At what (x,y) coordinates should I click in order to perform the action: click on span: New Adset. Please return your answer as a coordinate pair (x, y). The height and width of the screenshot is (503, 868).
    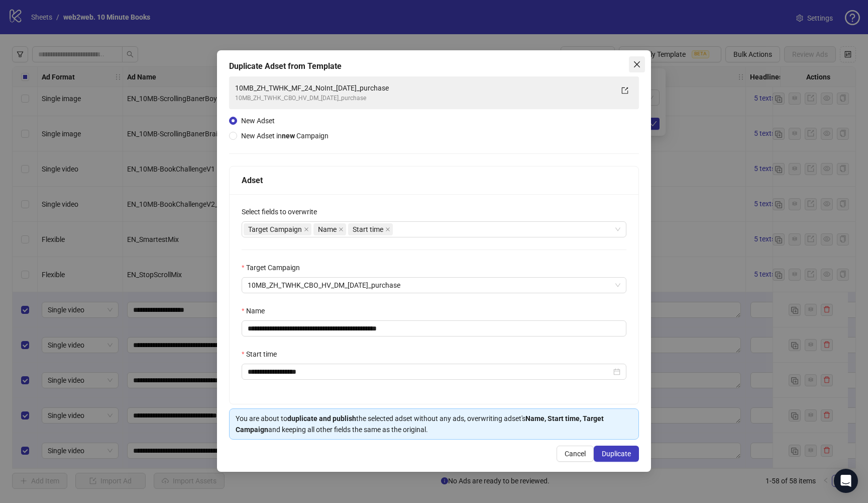
    Looking at the image, I should click on (258, 120).